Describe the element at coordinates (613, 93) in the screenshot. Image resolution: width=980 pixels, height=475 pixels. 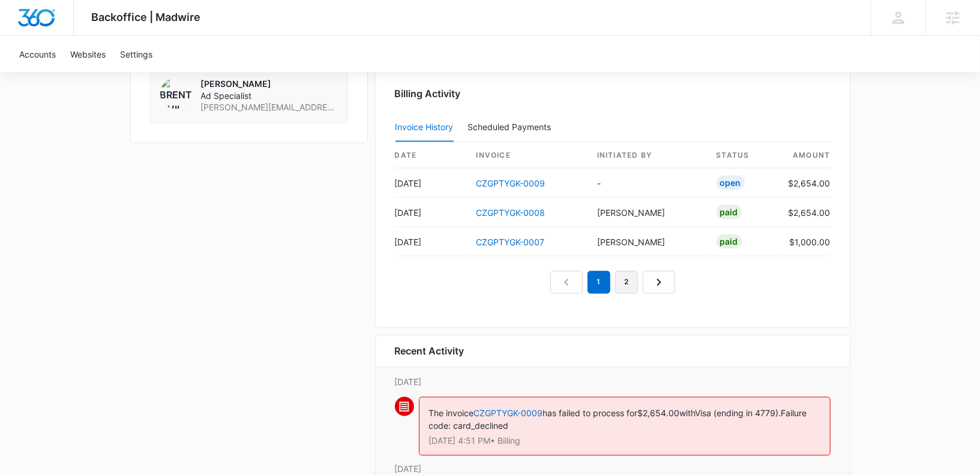
I see `h3: Billing Activity` at that location.